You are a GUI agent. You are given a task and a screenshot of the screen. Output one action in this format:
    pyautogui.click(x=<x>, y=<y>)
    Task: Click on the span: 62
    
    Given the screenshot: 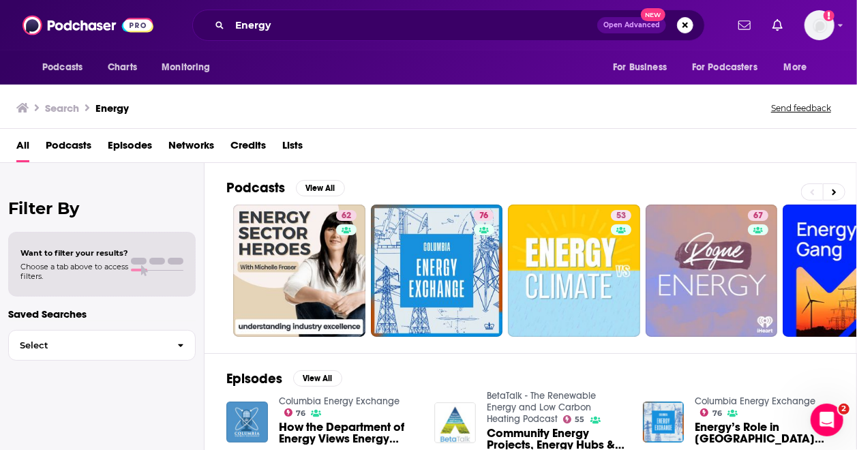 What is the action you would take?
    pyautogui.click(x=346, y=216)
    